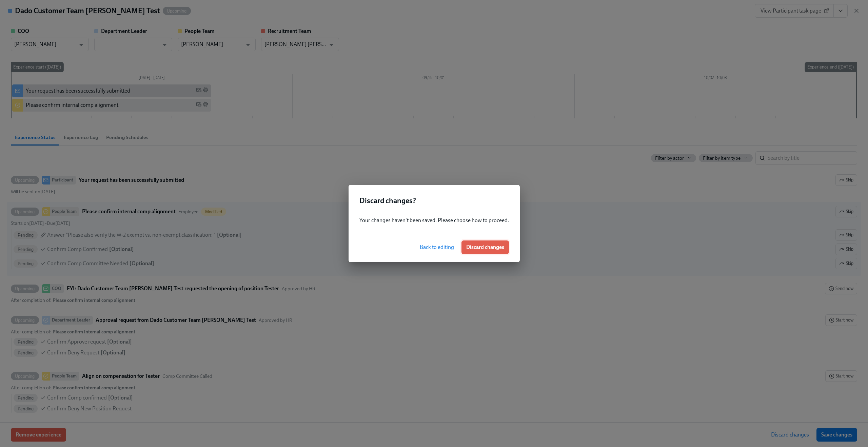 The width and height of the screenshot is (868, 447). I want to click on span: Back to editing, so click(437, 247).